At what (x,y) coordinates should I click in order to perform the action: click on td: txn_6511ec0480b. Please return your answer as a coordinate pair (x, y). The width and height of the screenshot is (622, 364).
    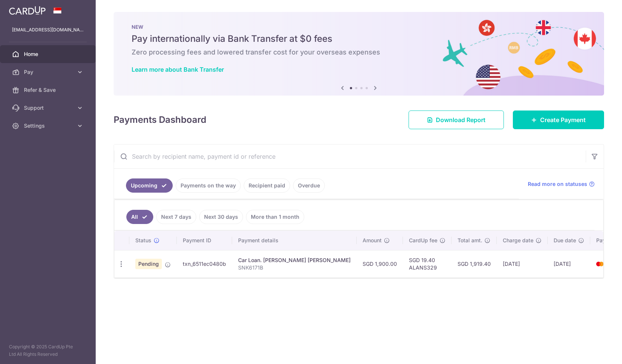
    Looking at the image, I should click on (204, 264).